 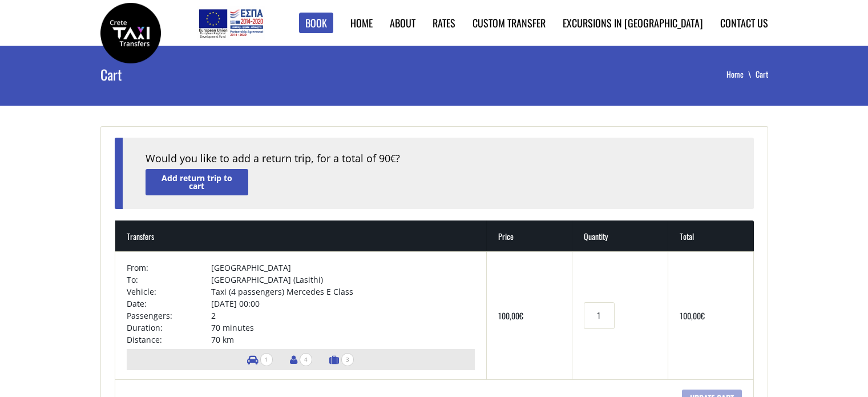 I want to click on th: Transfers, so click(x=302, y=236).